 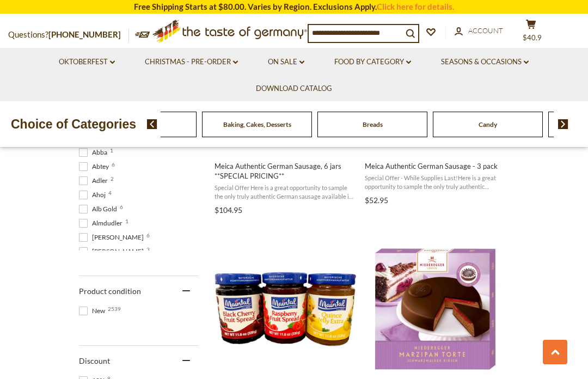 What do you see at coordinates (191, 62) in the screenshot?
I see `a: Christmas - PRE-ORDER` at bounding box center [191, 62].